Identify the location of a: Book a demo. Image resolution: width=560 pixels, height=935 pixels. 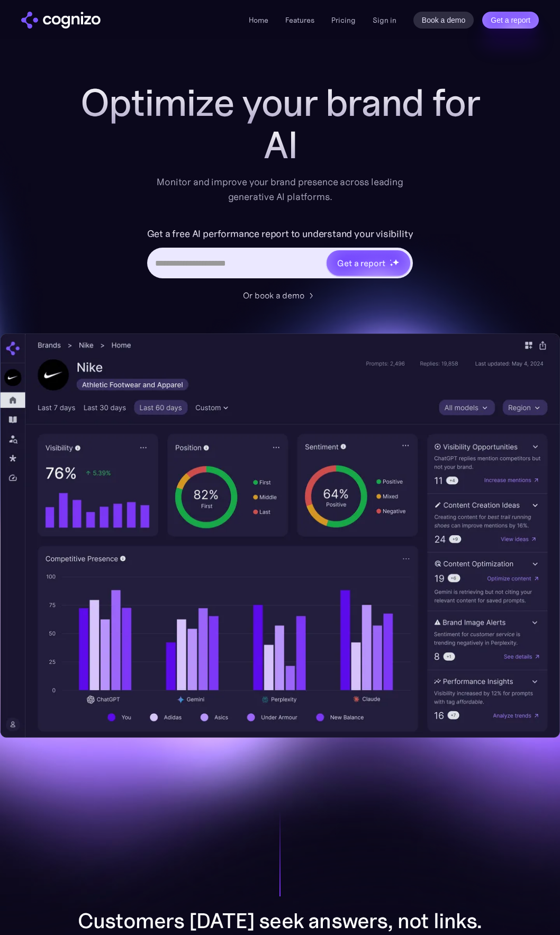
(443, 20).